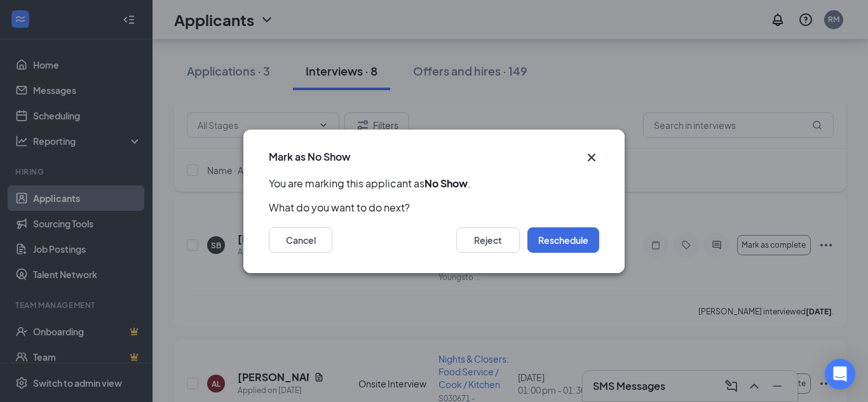 The width and height of the screenshot is (868, 402). I want to click on div: Open Intercom Messenger, so click(840, 374).